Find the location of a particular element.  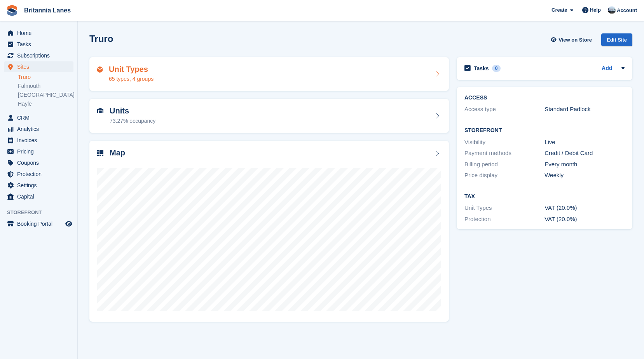

div: Access type is located at coordinates (504, 109).